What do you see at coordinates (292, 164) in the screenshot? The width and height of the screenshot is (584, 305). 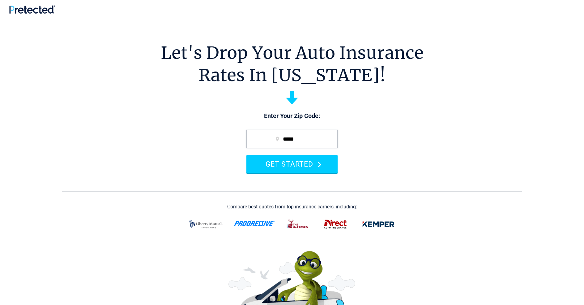 I see `button: GET STARTED` at bounding box center [292, 164].